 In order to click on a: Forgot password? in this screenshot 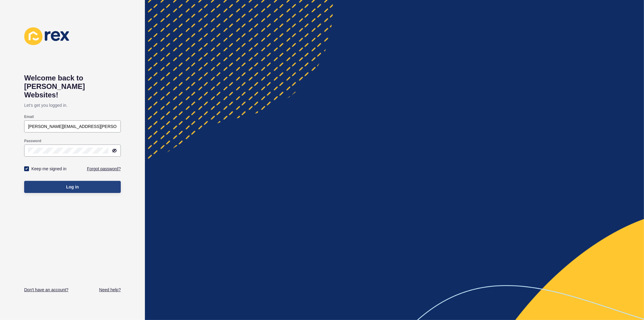, I will do `click(104, 168)`.